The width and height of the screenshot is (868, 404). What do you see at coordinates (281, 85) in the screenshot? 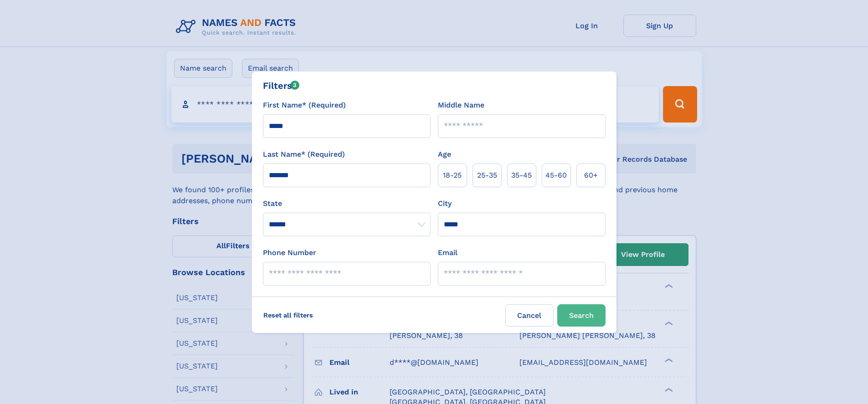
I see `div: Filters` at bounding box center [281, 85].